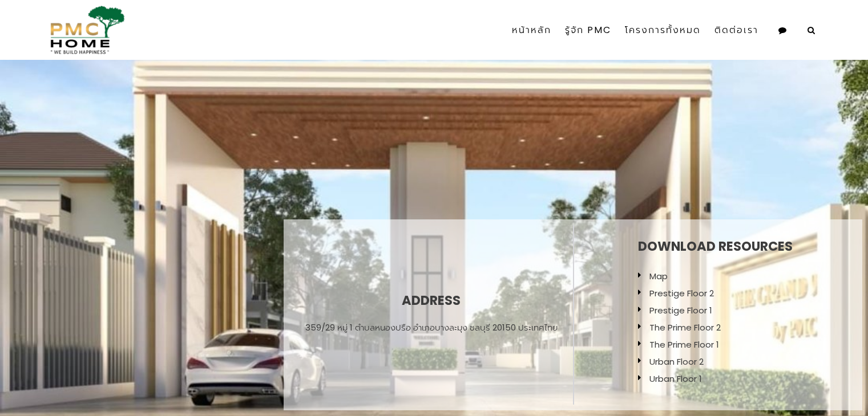 The image size is (868, 416). What do you see at coordinates (685, 327) in the screenshot?
I see `a: The Prime Floor 2` at bounding box center [685, 327].